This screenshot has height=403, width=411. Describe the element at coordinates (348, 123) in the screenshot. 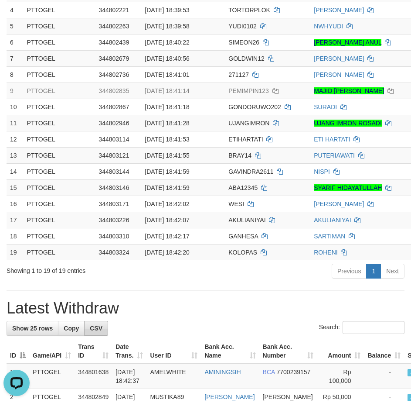

I see `a: UJANG IMRON ROSADI` at that location.